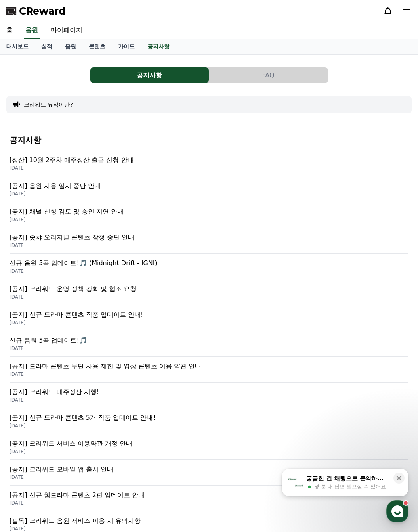 Image resolution: width=418 pixels, height=532 pixels. I want to click on p: [공지] 신규 드라마 콘텐츠 작품 업데이트 안내!, so click(209, 315).